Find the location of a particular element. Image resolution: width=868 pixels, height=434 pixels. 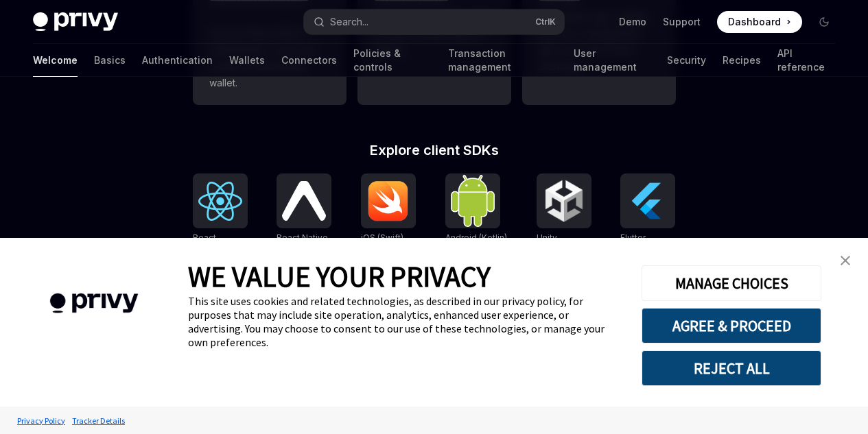

button: AGREE & PROCEED is located at coordinates (731, 326).